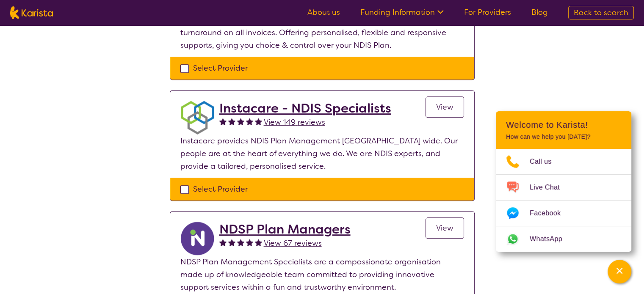 The height and width of the screenshot is (294, 644). What do you see at coordinates (322, 274) in the screenshot?
I see `p: NDSP Plan Management Specialists are a compassionate organisation made up of knowledgeable team c...` at bounding box center [322, 274].